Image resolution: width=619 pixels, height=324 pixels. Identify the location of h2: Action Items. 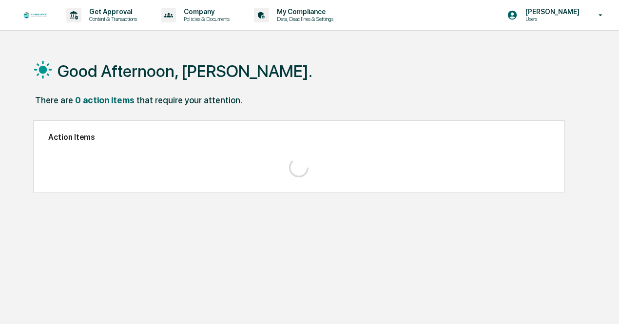
(299, 137).